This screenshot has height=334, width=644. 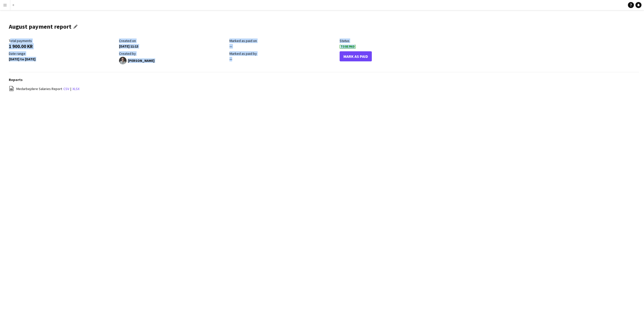 I want to click on div: Created by, so click(x=173, y=53).